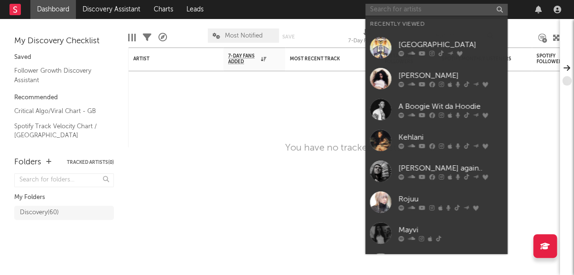 The image size is (574, 275). Describe the element at coordinates (28, 162) in the screenshot. I see `div: Folders` at that location.